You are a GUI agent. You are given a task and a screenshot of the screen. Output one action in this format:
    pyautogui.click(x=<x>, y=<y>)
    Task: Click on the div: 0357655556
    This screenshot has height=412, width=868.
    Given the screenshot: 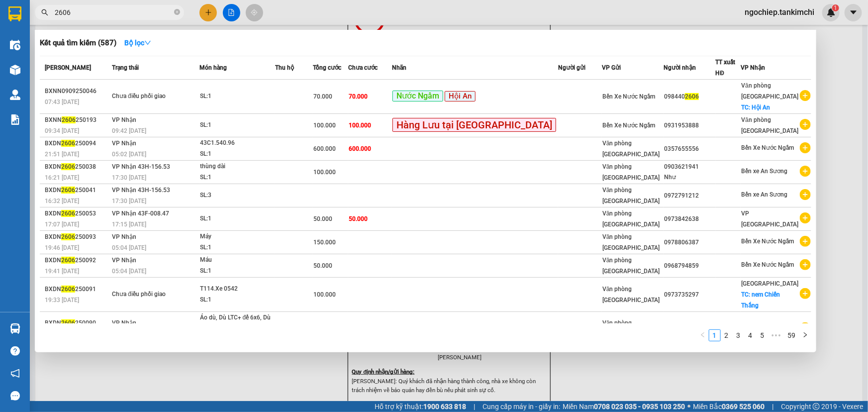 What is the action you would take?
    pyautogui.click(x=689, y=149)
    